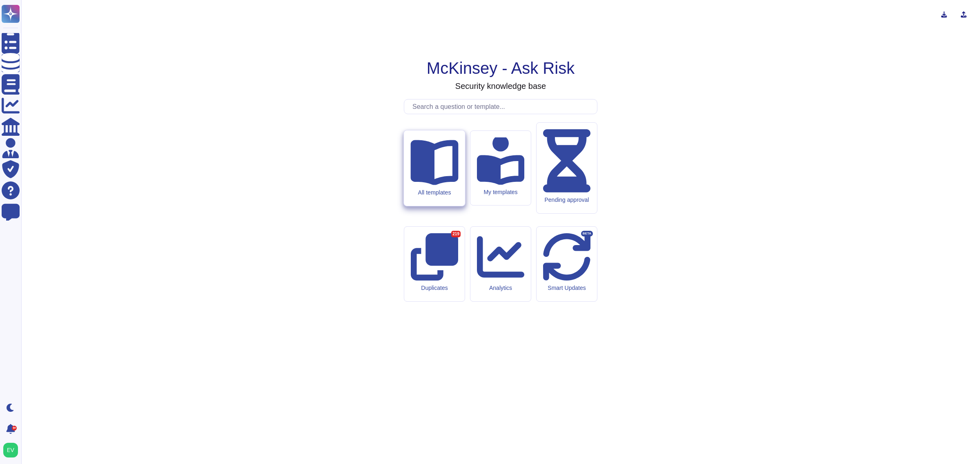 Image resolution: width=980 pixels, height=464 pixels. Describe the element at coordinates (456, 234) in the screenshot. I see `div: 219` at that location.